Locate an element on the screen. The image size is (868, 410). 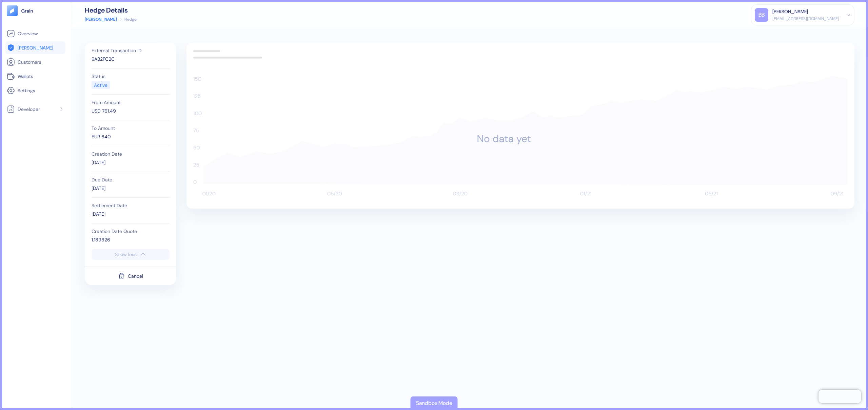
div: Cancel is located at coordinates (136, 276).